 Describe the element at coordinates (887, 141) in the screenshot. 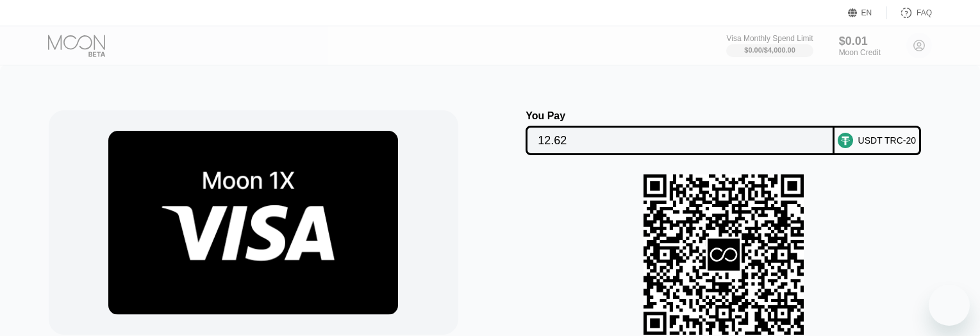

I see `div: USDT TRC-20` at that location.